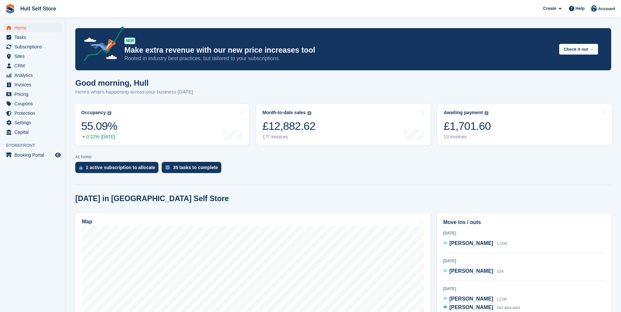 This screenshot has width=621, height=312. I want to click on img: task-75834270c22a3079a89374b754ae025e5fb1db73e45f91037f5363f120a921f8.svg, so click(168, 168).